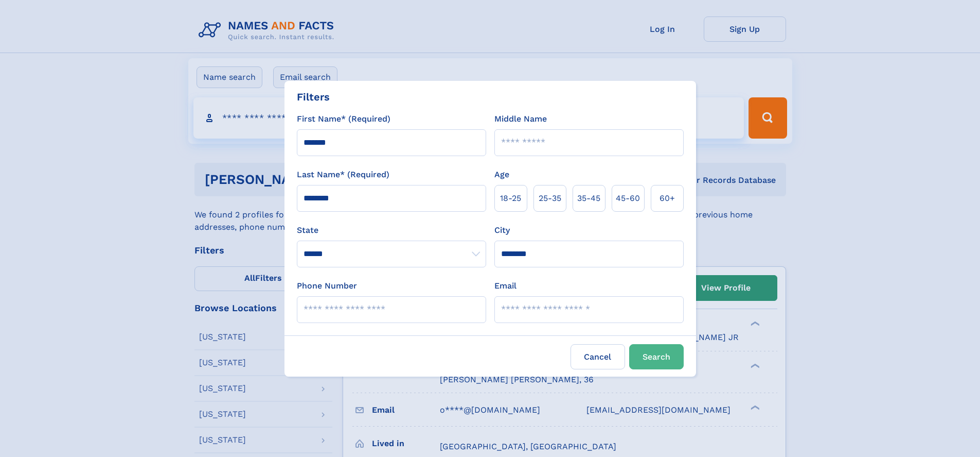 The width and height of the screenshot is (980, 457). I want to click on span: 45‑60, so click(627, 198).